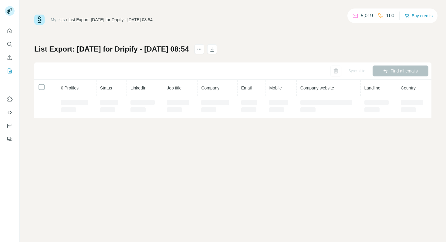 The width and height of the screenshot is (446, 242). What do you see at coordinates (210, 88) in the screenshot?
I see `span: Company` at bounding box center [210, 88].